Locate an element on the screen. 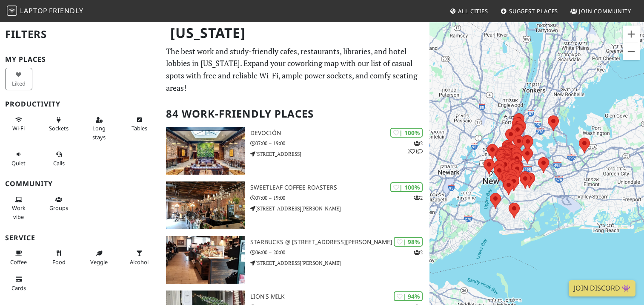  h2: Filters is located at coordinates (80, 34).